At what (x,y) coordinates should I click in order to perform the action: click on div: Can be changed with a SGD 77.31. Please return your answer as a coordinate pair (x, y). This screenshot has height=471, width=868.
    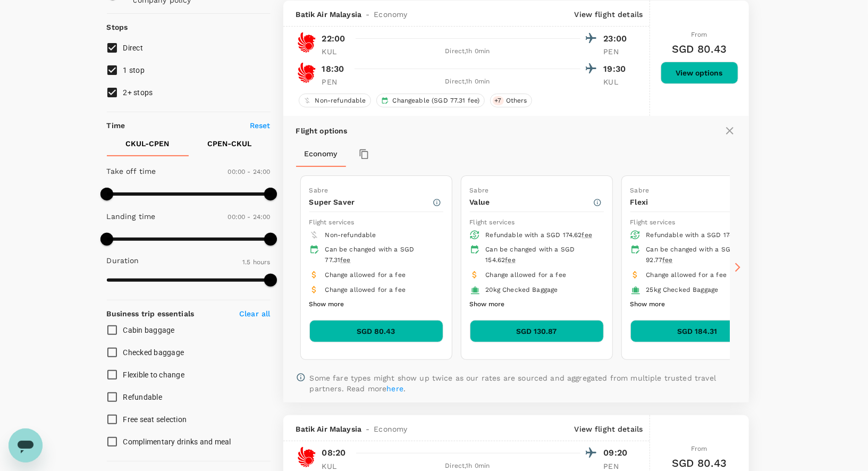
    Looking at the image, I should click on (380, 255).